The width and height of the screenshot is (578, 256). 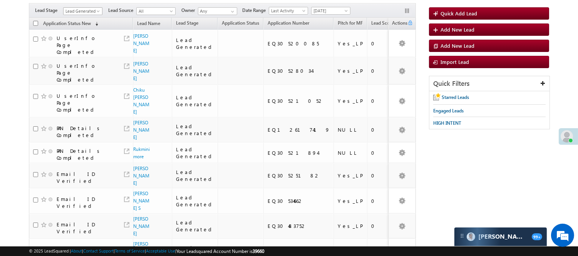 I want to click on a: Lead Name, so click(x=149, y=24).